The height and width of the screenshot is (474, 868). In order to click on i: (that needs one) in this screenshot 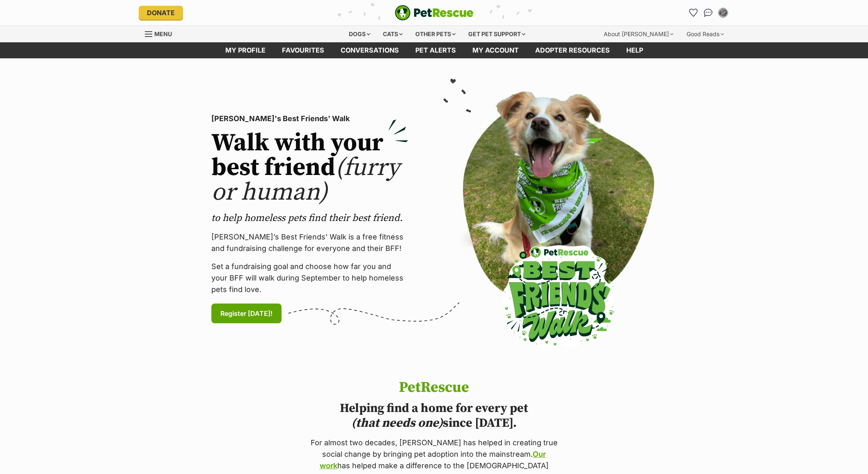, I will do `click(397, 423)`.